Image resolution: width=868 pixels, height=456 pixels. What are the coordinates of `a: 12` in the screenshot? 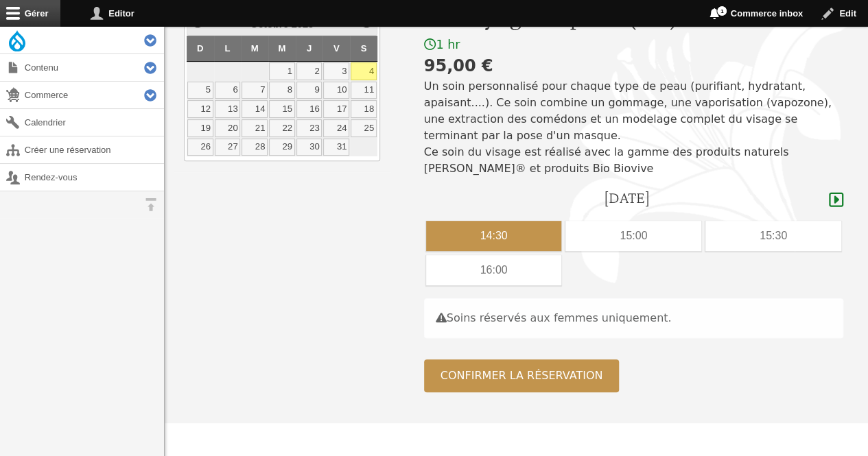 It's located at (200, 109).